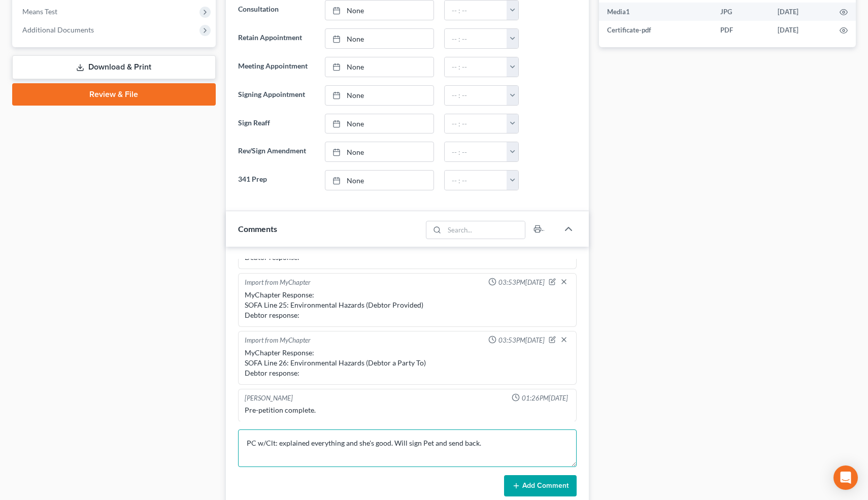  Describe the element at coordinates (257, 228) in the screenshot. I see `span: Comments` at that location.